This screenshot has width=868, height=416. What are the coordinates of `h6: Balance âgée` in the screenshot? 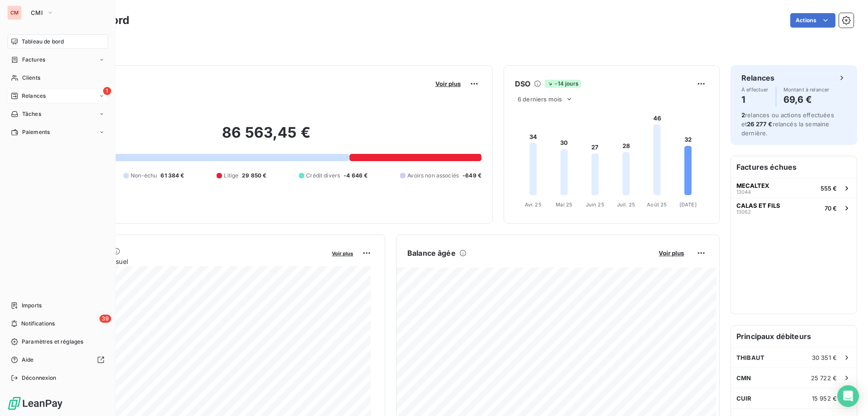 It's located at (432, 253).